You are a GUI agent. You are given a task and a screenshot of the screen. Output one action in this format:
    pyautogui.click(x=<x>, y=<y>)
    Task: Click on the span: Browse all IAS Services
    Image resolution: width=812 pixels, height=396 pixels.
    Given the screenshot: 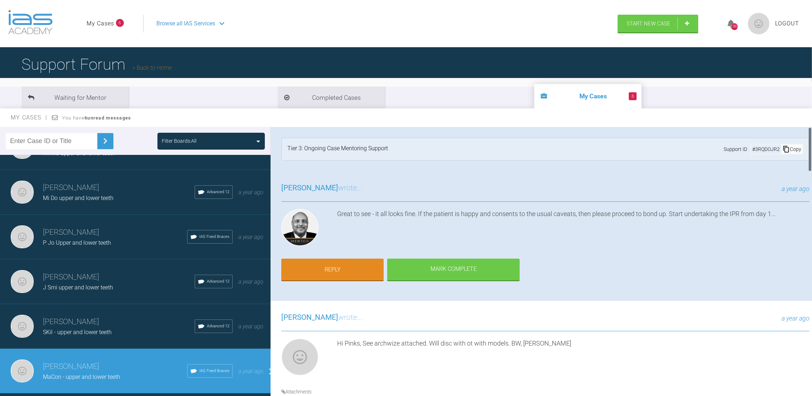 What is the action you would take?
    pyautogui.click(x=186, y=24)
    